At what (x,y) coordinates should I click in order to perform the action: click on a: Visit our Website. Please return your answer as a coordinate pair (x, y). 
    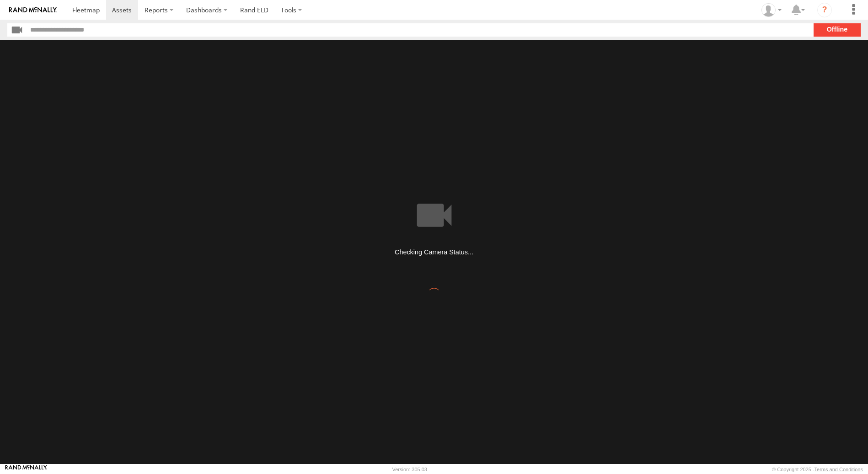
    Looking at the image, I should click on (26, 469).